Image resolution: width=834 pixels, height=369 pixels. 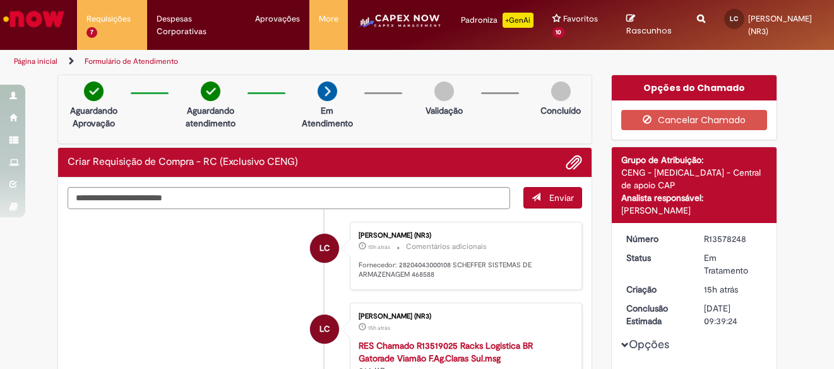 What do you see at coordinates (327, 91) in the screenshot?
I see `img: arrow-next.png` at bounding box center [327, 91].